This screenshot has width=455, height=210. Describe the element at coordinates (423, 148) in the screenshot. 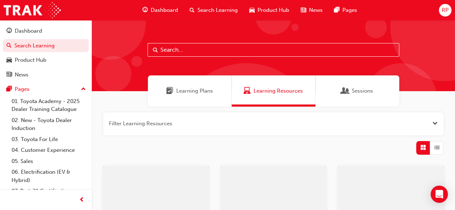

I see `span: Grid` at that location.